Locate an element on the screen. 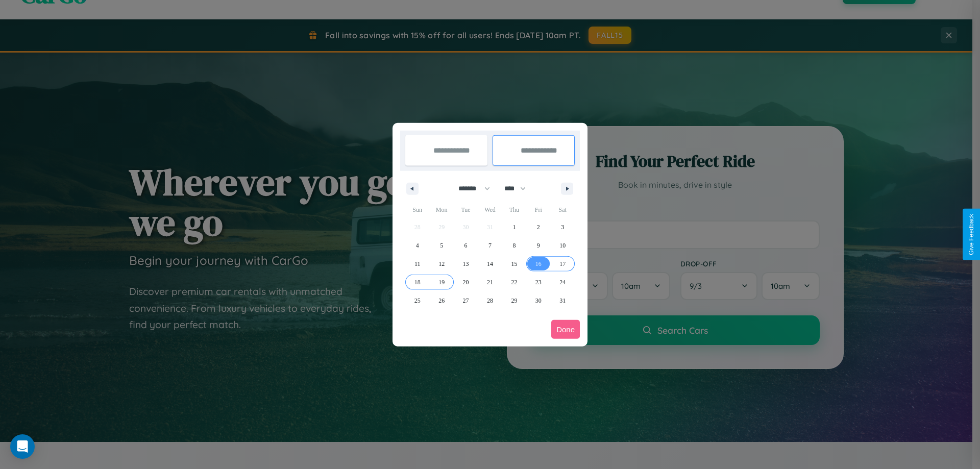  button: 18 is located at coordinates (417, 282).